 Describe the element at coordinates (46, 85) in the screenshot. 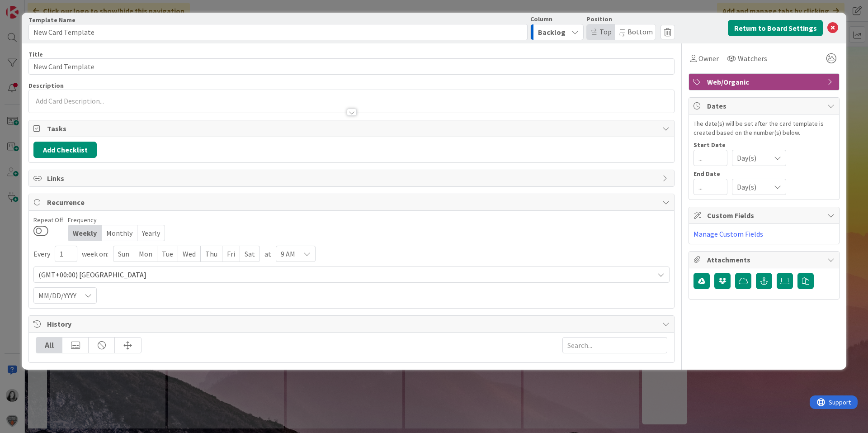

I see `span: Description` at that location.